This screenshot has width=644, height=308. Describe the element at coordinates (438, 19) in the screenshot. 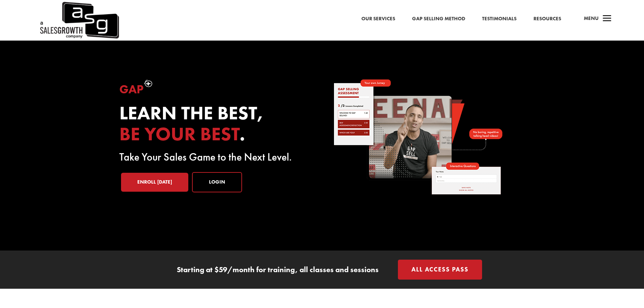

I see `a: Gap Selling Method` at that location.